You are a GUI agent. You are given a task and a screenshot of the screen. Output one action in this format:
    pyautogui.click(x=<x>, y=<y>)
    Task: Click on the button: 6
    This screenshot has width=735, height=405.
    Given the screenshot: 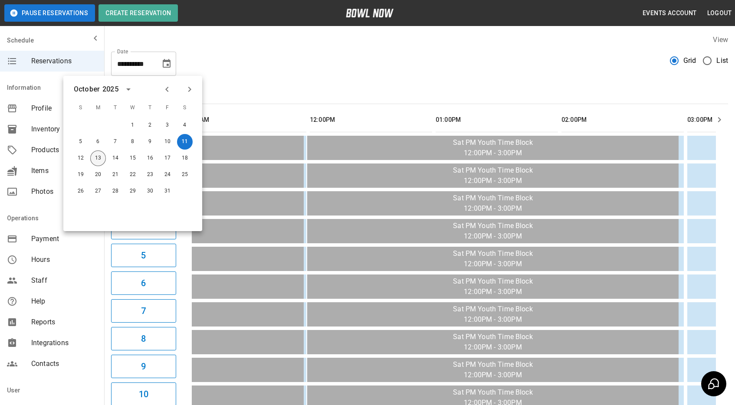 What is the action you would take?
    pyautogui.click(x=144, y=283)
    